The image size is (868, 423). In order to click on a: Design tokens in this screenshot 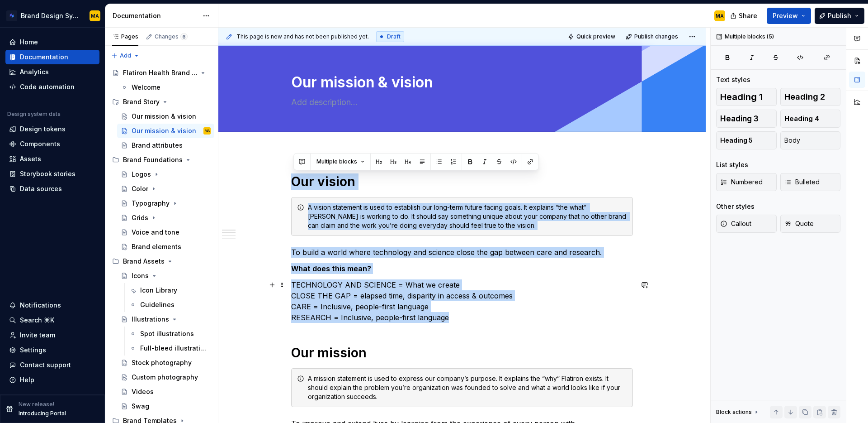, I will do `click(53, 129)`.